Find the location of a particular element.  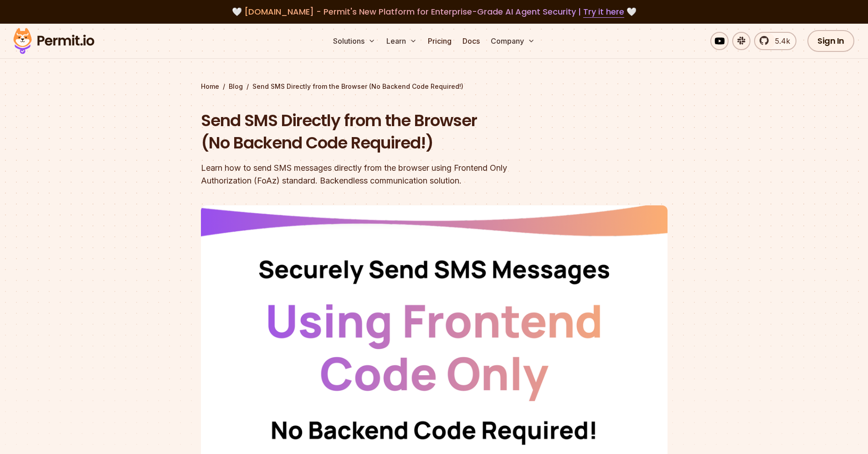

a: Sign In is located at coordinates (831, 41).